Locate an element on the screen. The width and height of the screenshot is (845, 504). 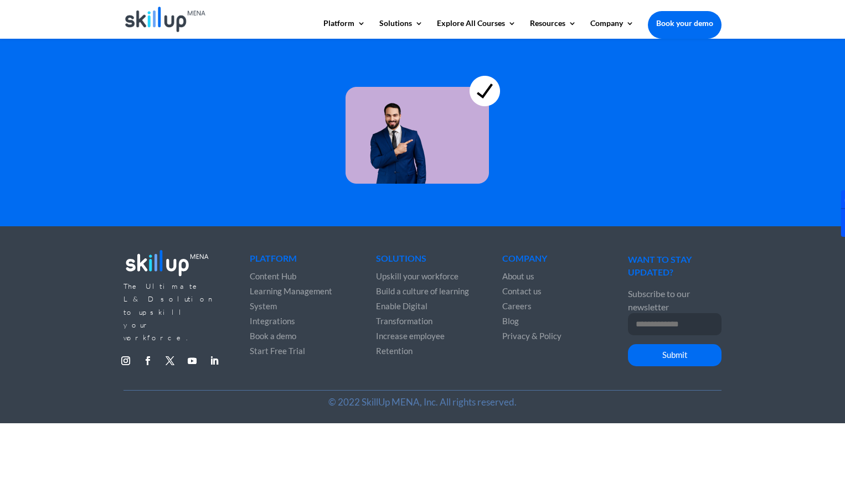
a: Contact us is located at coordinates (521, 291).